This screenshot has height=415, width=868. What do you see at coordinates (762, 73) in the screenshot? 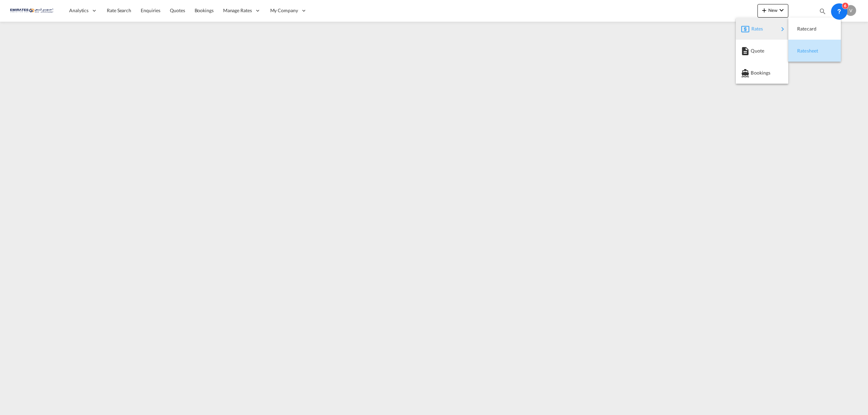
I see `div: Bookings` at bounding box center [762, 73].